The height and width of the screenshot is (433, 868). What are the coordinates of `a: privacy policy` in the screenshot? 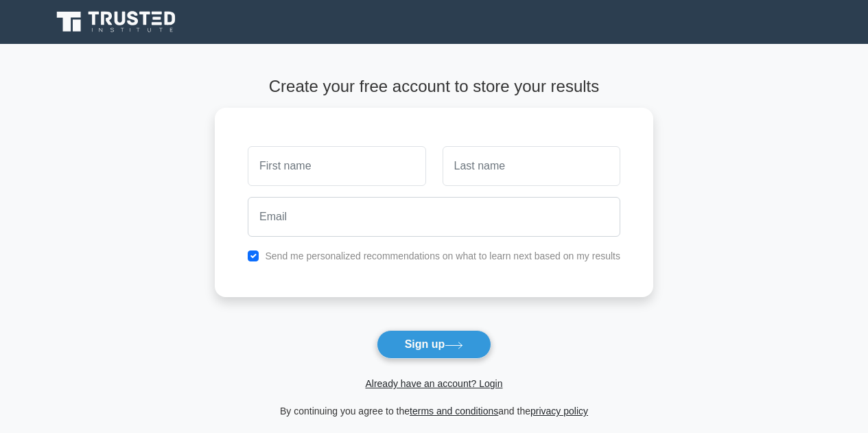 It's located at (559, 411).